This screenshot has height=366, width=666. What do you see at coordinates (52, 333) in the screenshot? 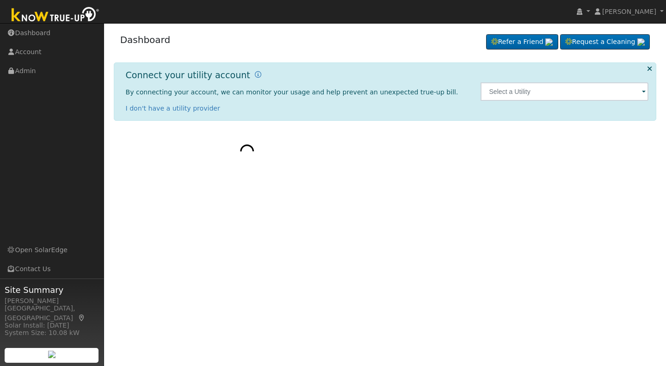
I see `div: System Size: 10.08 kW` at bounding box center [52, 333].